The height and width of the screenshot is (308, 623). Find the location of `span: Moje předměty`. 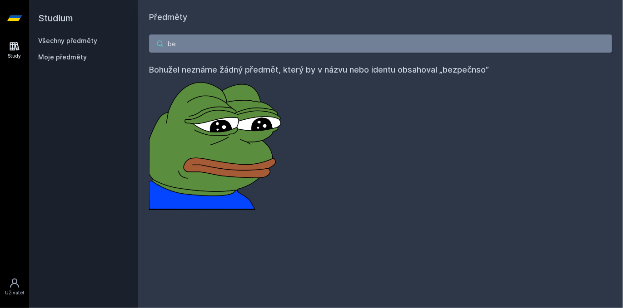

span: Moje předměty is located at coordinates (62, 57).